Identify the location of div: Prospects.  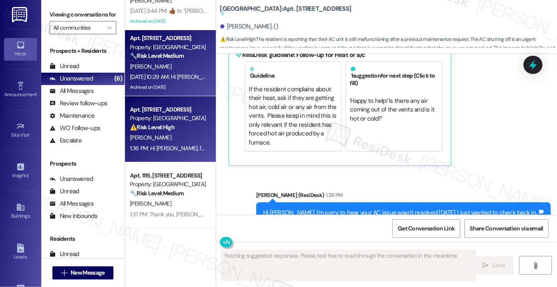
(83, 164).